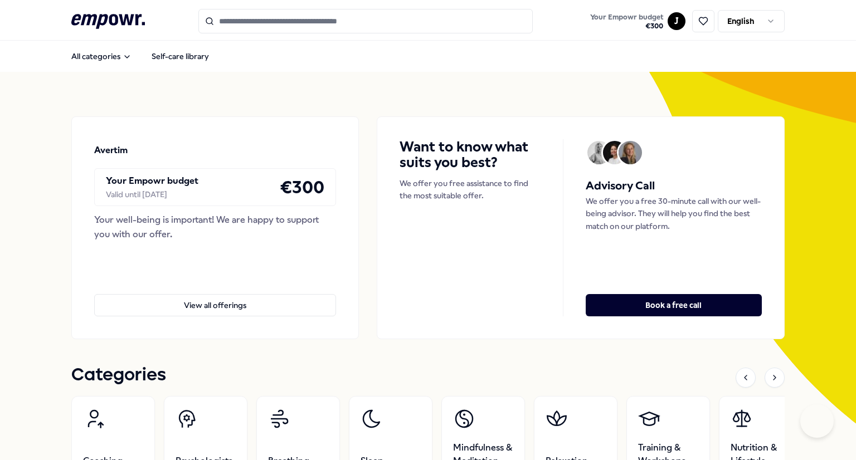 The height and width of the screenshot is (460, 856). What do you see at coordinates (470, 155) in the screenshot?
I see `h4: Want to know what suits you best?` at bounding box center [470, 155].